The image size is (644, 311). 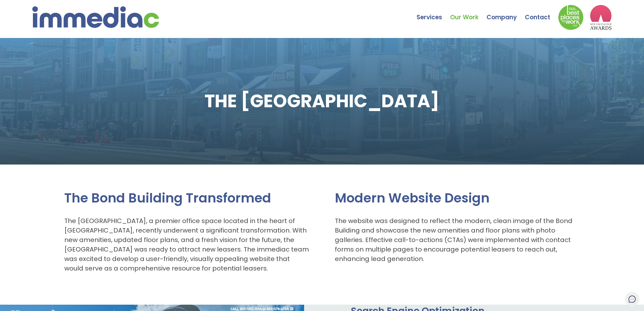 What do you see at coordinates (455, 240) in the screenshot?
I see `p: The website was designed to reflect the modern, clean image of the Bond Building and showcase the...` at bounding box center [455, 240].